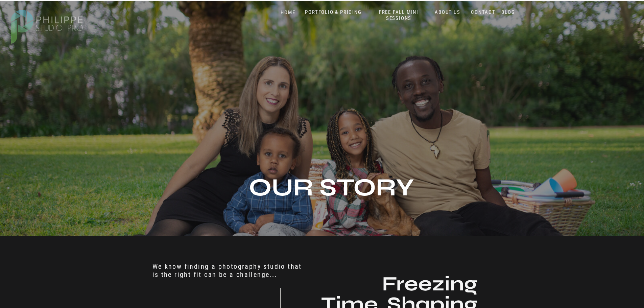  I want to click on a: BLOG, so click(509, 12).